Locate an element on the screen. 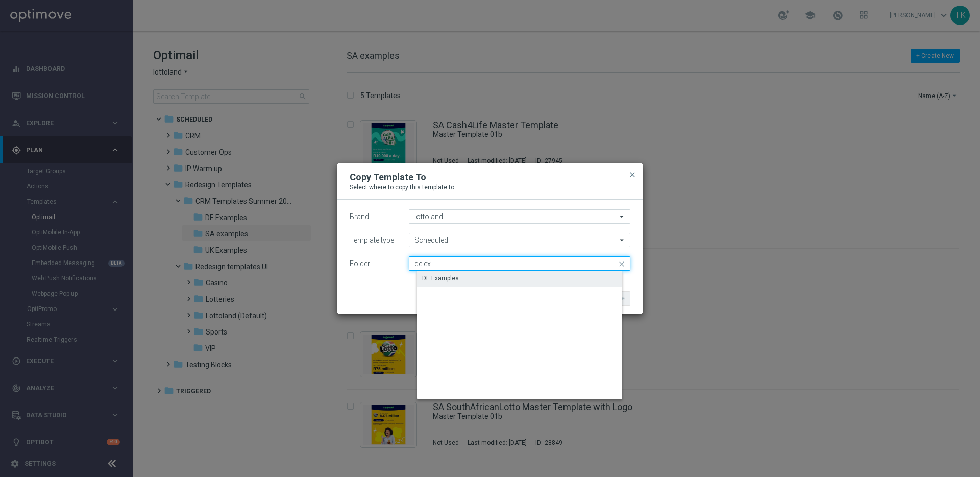 The height and width of the screenshot is (477, 980). label: Folder is located at coordinates (360, 264).